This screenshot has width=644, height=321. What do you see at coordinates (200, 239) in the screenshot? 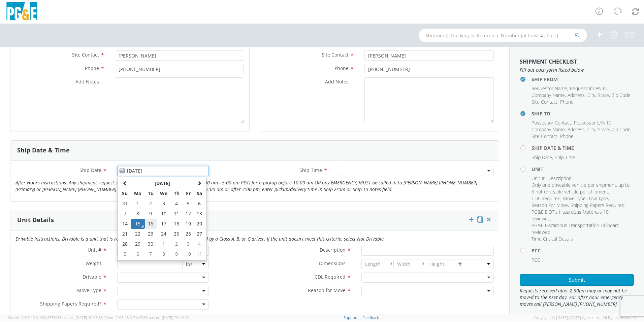
I see `i: Drivable Instructions: Drivable is a unit that is roadworthy and can be driven over the road by a...` at bounding box center [200, 239].